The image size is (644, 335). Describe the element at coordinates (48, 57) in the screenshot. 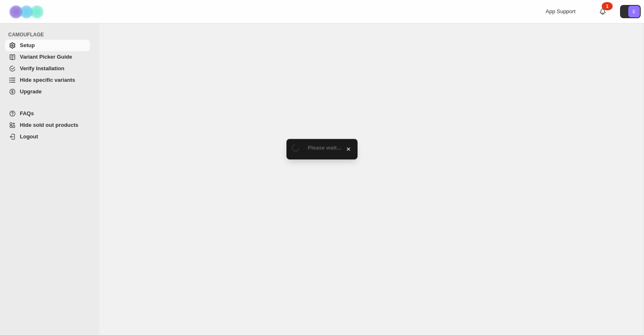

I see `a: Variant Picker Guide` at that location.